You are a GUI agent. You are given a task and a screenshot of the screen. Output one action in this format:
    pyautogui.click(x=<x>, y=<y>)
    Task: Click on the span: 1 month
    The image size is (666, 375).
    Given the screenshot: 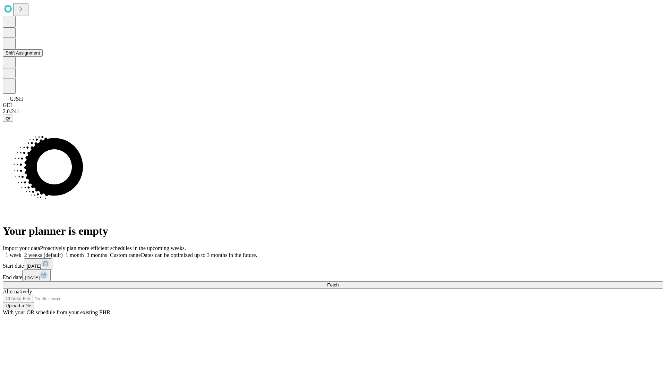 What is the action you would take?
    pyautogui.click(x=75, y=255)
    